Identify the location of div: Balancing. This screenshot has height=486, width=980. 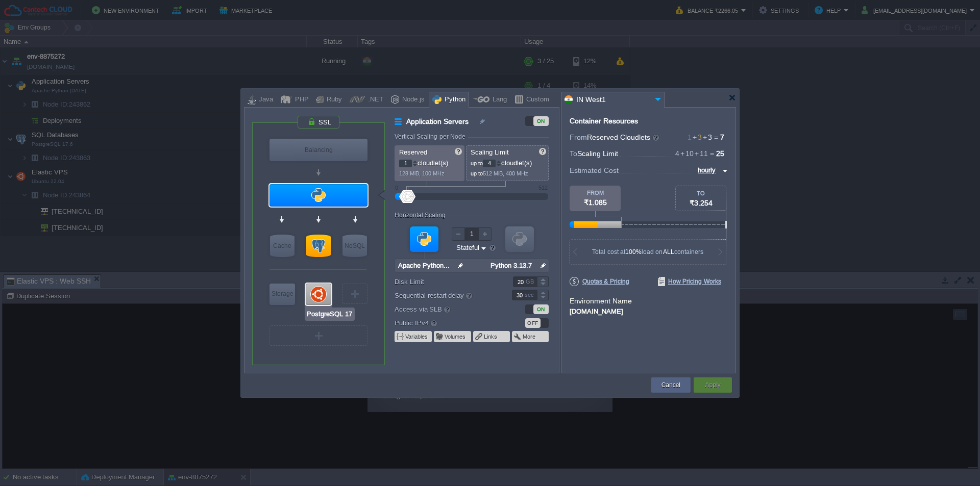
(318, 150).